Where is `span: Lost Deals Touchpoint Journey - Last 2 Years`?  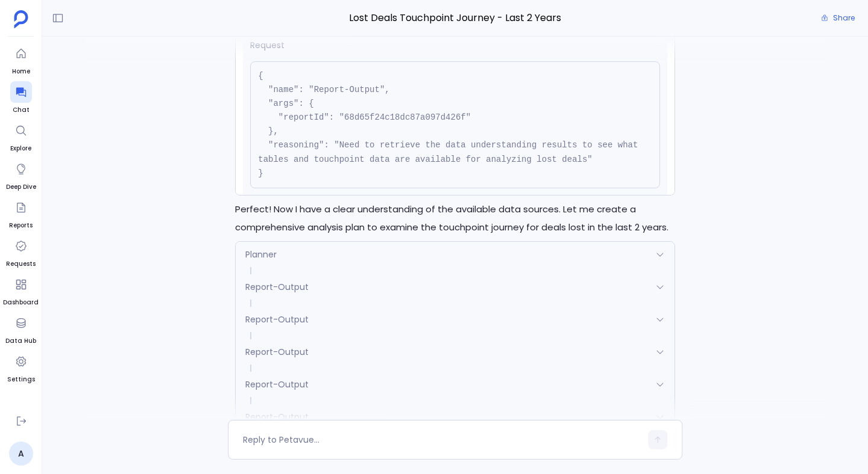
span: Lost Deals Touchpoint Journey - Last 2 Years is located at coordinates (455, 18).